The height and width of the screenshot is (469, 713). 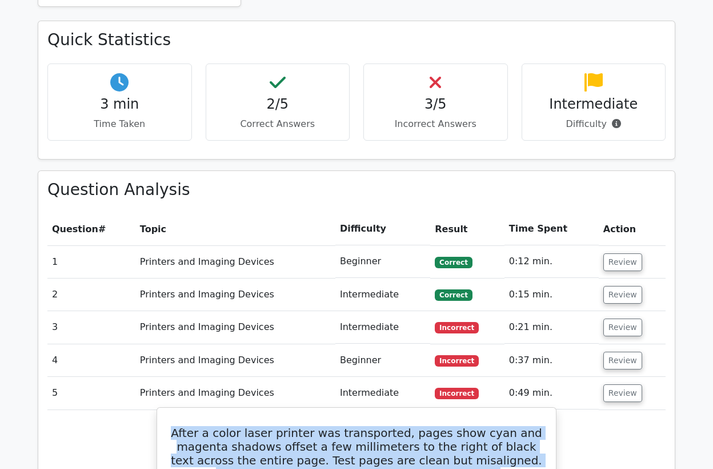 What do you see at coordinates (594, 104) in the screenshot?
I see `h4: Intermediate` at bounding box center [594, 104].